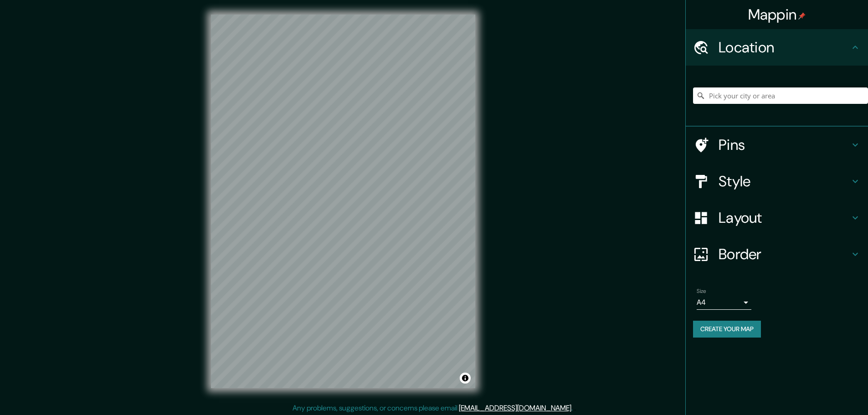 This screenshot has height=415, width=868. I want to click on button: Toggle attribution, so click(465, 378).